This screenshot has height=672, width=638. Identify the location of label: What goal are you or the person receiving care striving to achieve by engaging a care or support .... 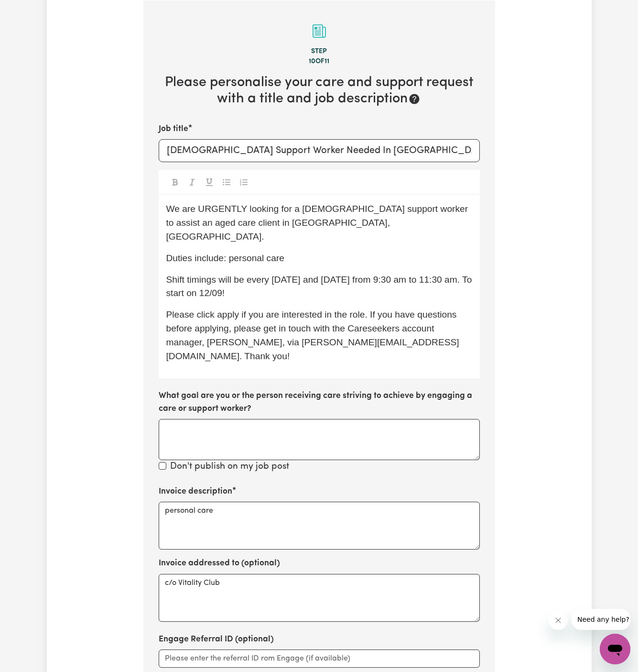
(319, 402).